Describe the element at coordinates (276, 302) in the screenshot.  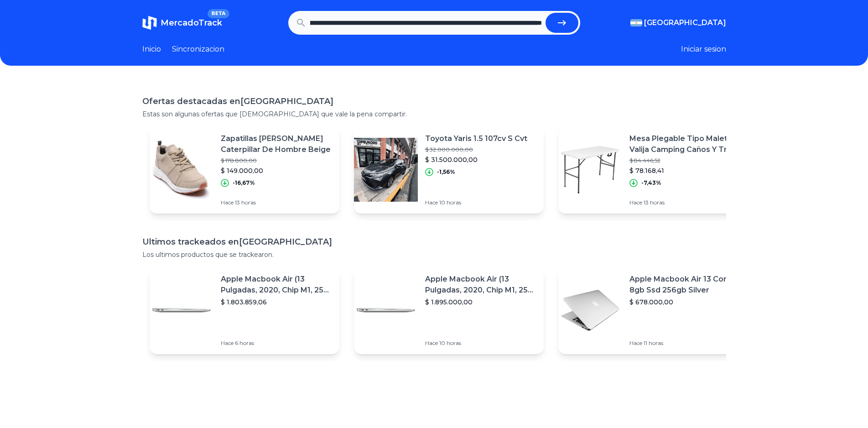
I see `p: $ 1.803.859,06` at that location.